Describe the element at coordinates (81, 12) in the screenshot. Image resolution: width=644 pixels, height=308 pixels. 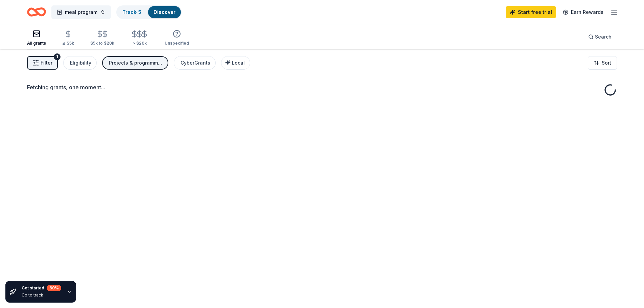
I see `button: meal program` at that location.